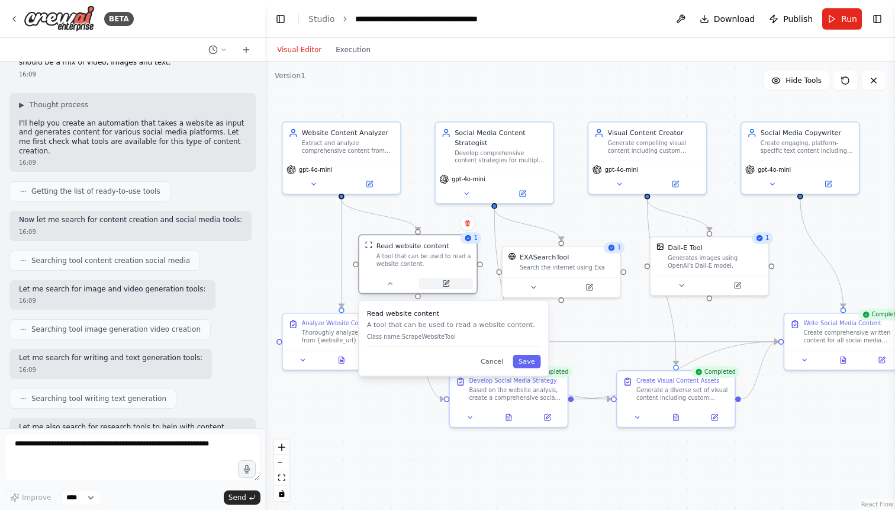  What do you see at coordinates (544, 257) in the screenshot?
I see `div: EXASearchTool` at bounding box center [544, 257].